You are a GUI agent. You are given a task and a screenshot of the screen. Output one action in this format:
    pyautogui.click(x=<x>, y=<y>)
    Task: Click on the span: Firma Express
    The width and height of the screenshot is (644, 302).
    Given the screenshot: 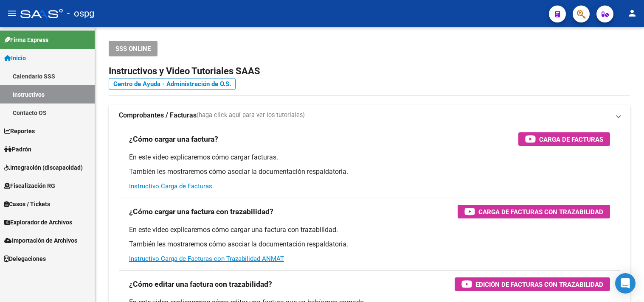 What is the action you would take?
    pyautogui.click(x=26, y=40)
    